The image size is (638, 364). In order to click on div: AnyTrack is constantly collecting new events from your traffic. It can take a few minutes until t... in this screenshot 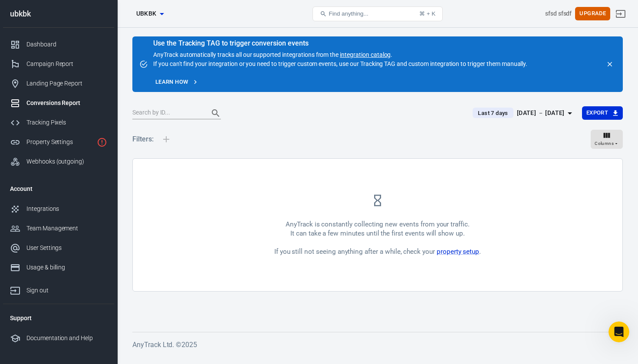, I will do `click(378, 238)`.